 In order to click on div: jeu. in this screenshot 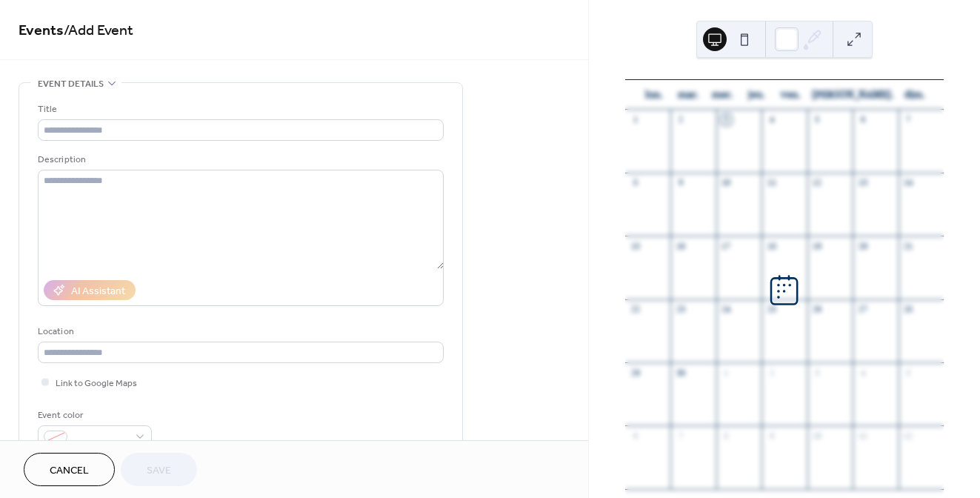, I will do `click(756, 95)`.